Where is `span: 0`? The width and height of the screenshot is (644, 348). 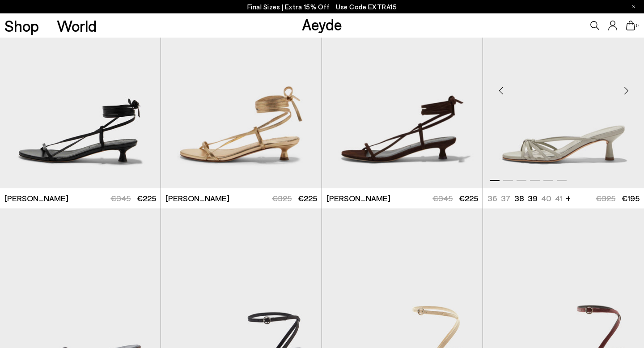 span: 0 is located at coordinates (637, 26).